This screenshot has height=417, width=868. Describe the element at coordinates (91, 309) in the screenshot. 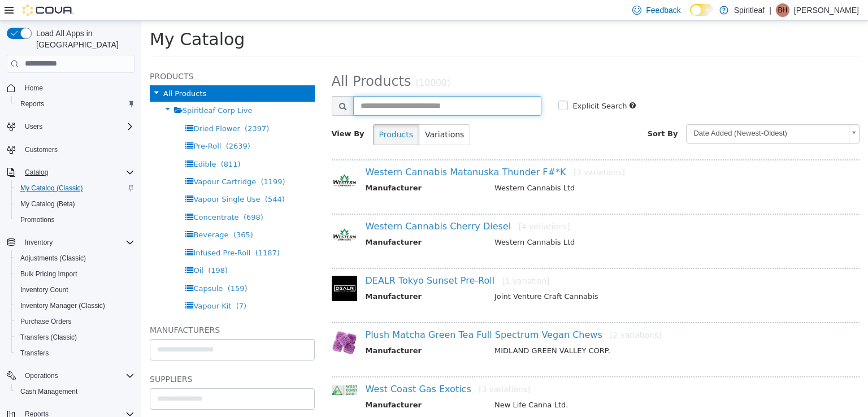

I see `h5: Manufacturers` at that location.